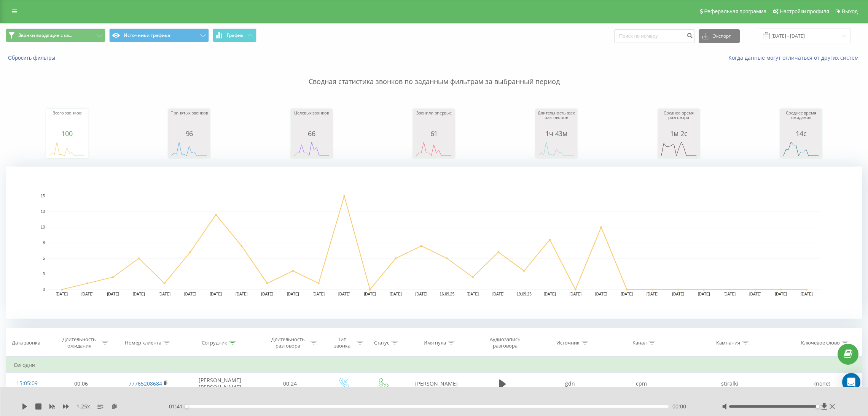 The image size is (868, 416). What do you see at coordinates (434, 74) in the screenshot?
I see `p: Сводная статистика звонков по заданным фильтрам за выбранный период` at bounding box center [434, 74].